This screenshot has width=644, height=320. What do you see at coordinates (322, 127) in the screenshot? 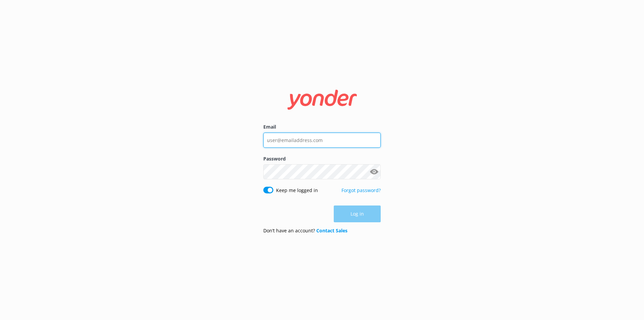
I see `label: Email` at bounding box center [322, 127].